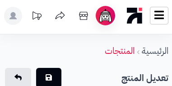 The height and width of the screenshot is (86, 172). I want to click on img: logo-mobile.png, so click(134, 15).